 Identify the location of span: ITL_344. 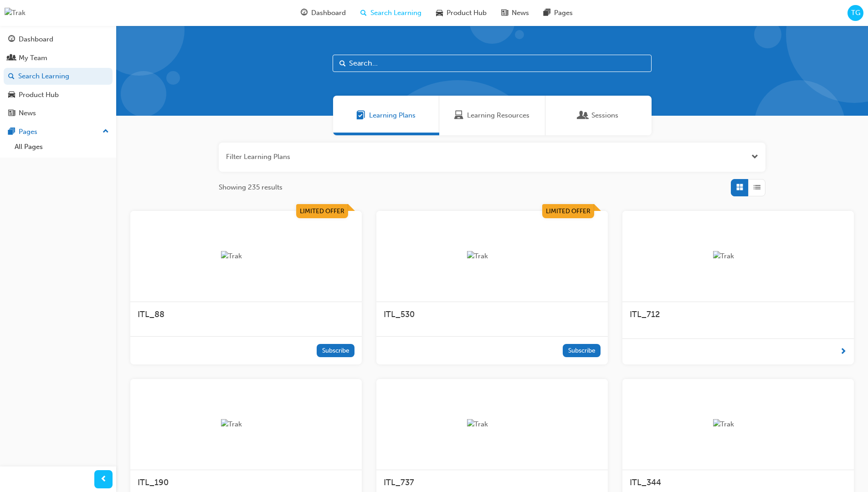
(645, 483).